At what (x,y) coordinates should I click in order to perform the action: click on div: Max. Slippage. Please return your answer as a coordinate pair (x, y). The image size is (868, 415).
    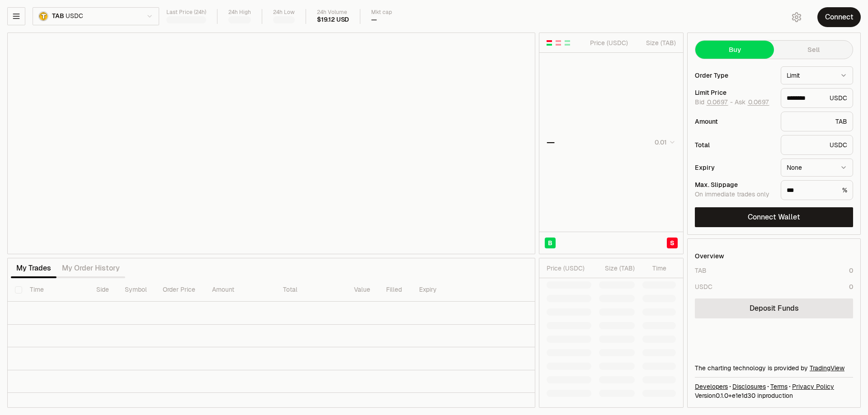
    Looking at the image, I should click on (734, 185).